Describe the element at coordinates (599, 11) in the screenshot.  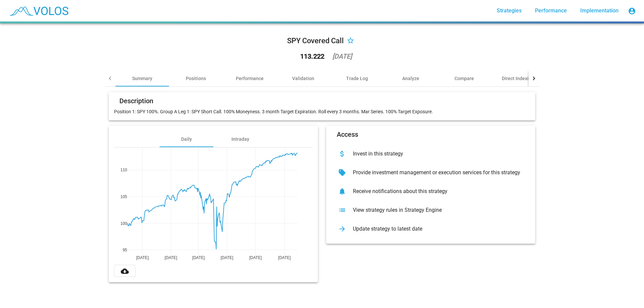
I see `a: Implementation` at that location.